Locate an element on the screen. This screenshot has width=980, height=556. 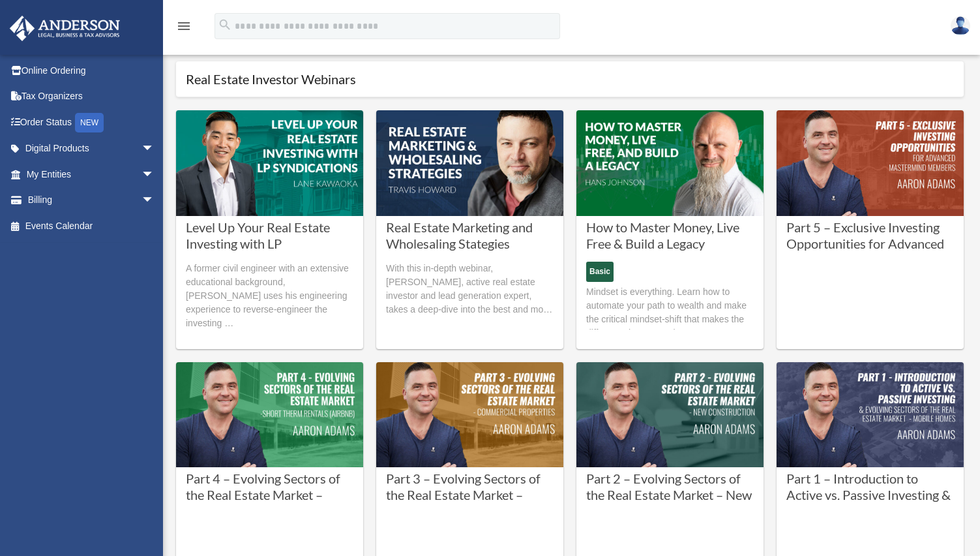
a: Part 2 – Evolving Sectors of the Real Estate Market – New Construction is located at coordinates (669, 487).